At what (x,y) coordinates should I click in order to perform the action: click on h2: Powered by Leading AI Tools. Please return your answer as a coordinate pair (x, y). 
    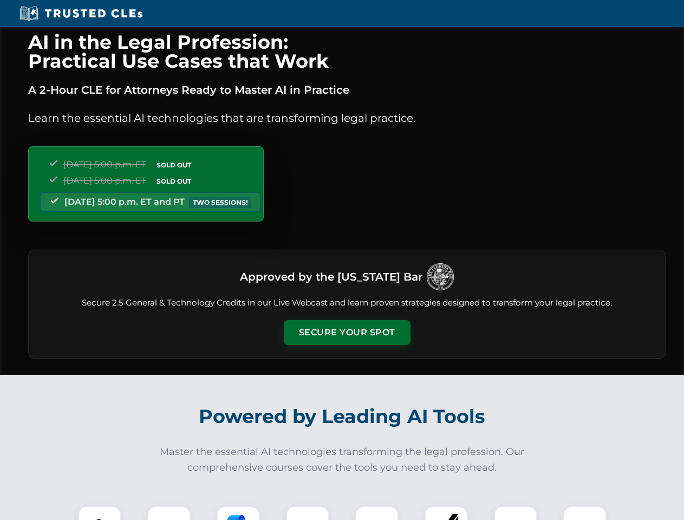
    Looking at the image, I should click on (342, 416).